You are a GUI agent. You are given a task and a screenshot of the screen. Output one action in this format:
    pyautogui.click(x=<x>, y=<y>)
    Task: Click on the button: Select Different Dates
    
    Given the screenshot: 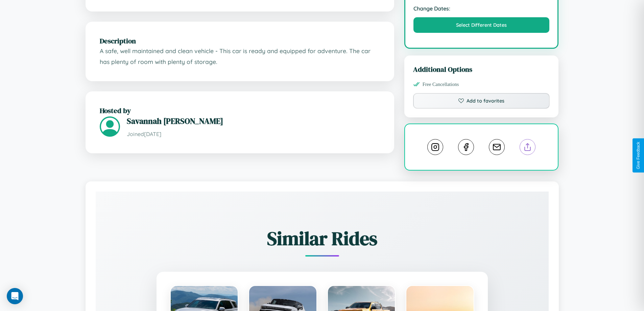 What is the action you would take?
    pyautogui.click(x=481, y=25)
    